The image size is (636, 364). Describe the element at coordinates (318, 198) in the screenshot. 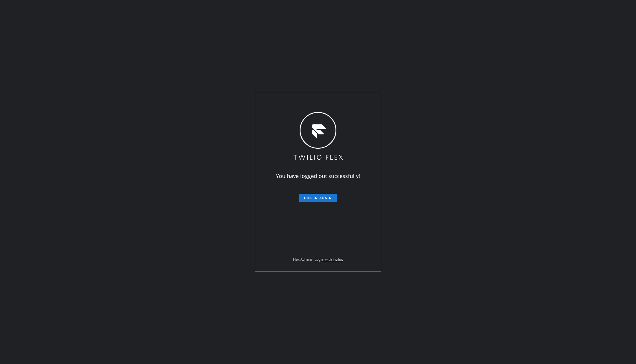

I see `span: Log in again` at that location.